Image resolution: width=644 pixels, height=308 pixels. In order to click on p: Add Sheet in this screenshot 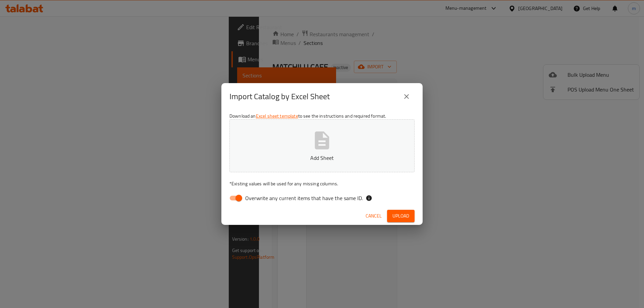, I will do `click(322, 158)`.